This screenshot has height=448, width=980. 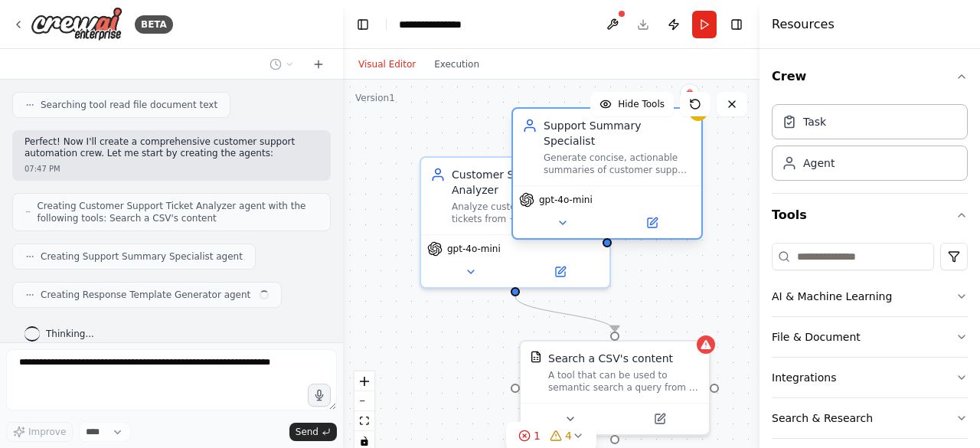 What do you see at coordinates (526, 183) in the screenshot?
I see `div: Customer Support Ticket Analyzer` at bounding box center [526, 183].